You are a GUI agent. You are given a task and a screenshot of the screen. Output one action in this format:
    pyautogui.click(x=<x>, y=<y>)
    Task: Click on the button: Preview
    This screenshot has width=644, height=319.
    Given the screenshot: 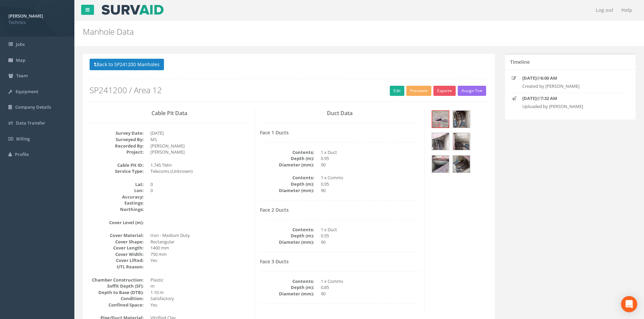 What is the action you would take?
    pyautogui.click(x=419, y=91)
    